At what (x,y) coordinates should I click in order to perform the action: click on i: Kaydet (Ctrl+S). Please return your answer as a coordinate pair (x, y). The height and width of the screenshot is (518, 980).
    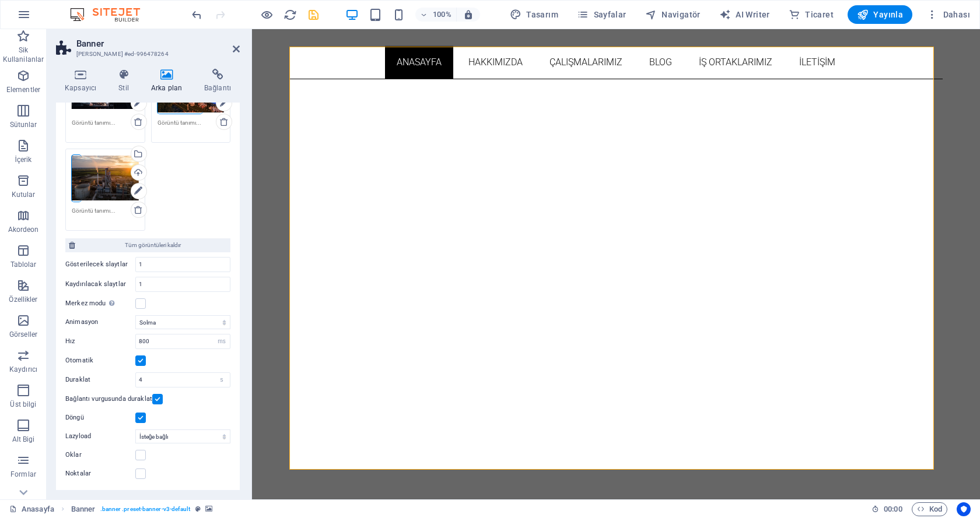
    Looking at the image, I should click on (313, 14).